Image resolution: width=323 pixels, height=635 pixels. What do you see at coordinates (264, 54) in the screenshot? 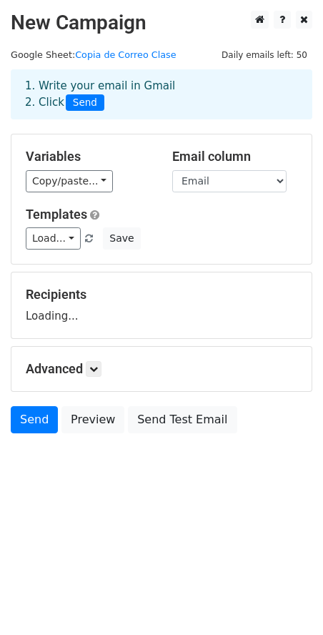
I see `a: Daily emails left: 50` at bounding box center [264, 54].